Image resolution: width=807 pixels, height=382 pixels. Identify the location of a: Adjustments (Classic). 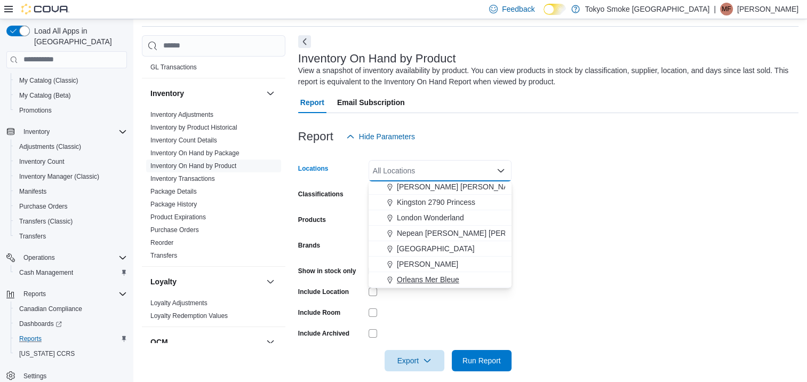
(50, 147).